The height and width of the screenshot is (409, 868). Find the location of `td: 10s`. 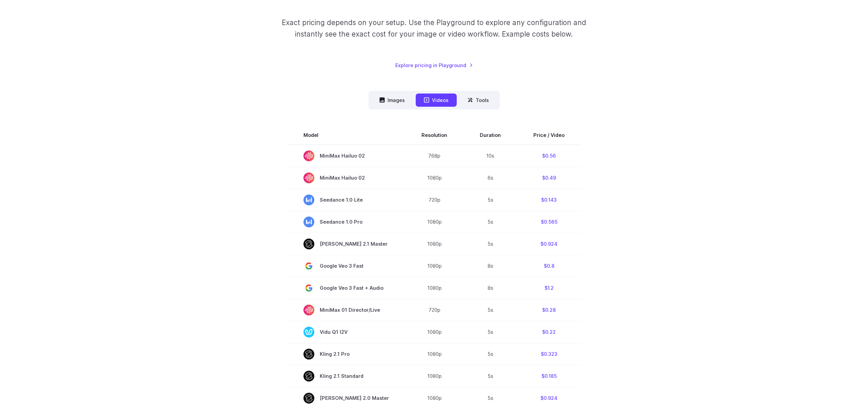

td: 10s is located at coordinates (490, 156).